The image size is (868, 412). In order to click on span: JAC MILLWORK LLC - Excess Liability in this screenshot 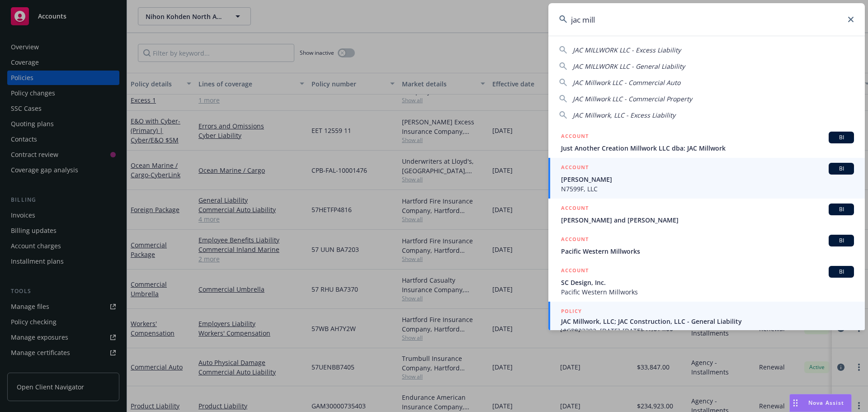, I will do `click(627, 50)`.